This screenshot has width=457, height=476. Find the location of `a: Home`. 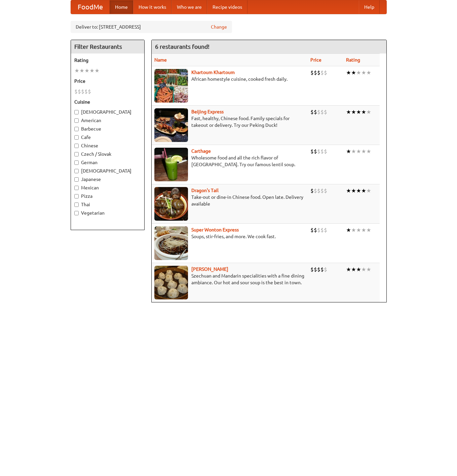

a: Home is located at coordinates (122, 7).